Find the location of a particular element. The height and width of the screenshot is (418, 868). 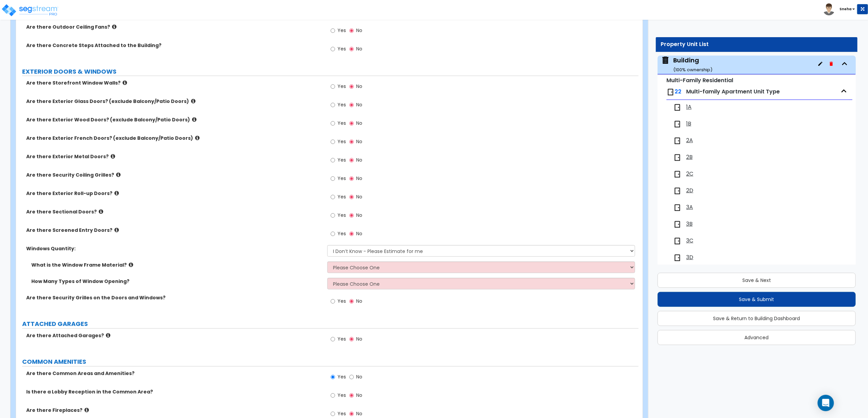

label: Are there Exterior Glass Doors? (exclude Balcony/Patio Doors) is located at coordinates (175, 101).